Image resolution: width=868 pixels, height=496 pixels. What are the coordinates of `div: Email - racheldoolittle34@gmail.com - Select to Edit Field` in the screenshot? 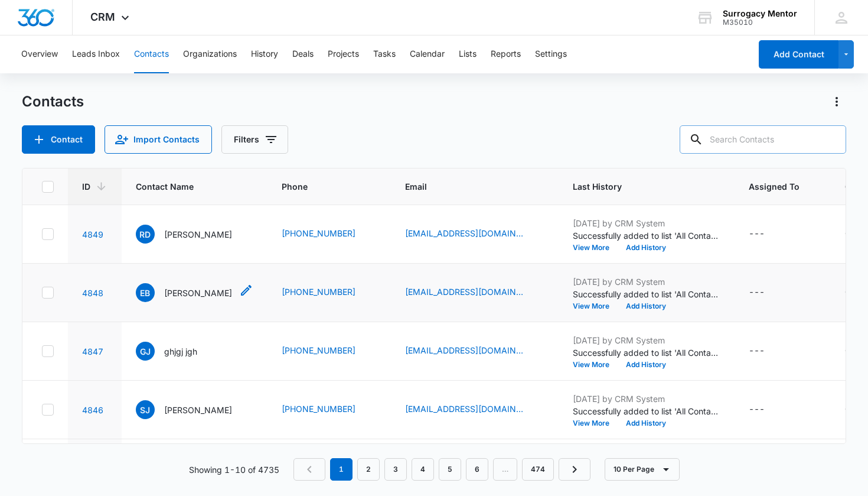 It's located at (475, 234).